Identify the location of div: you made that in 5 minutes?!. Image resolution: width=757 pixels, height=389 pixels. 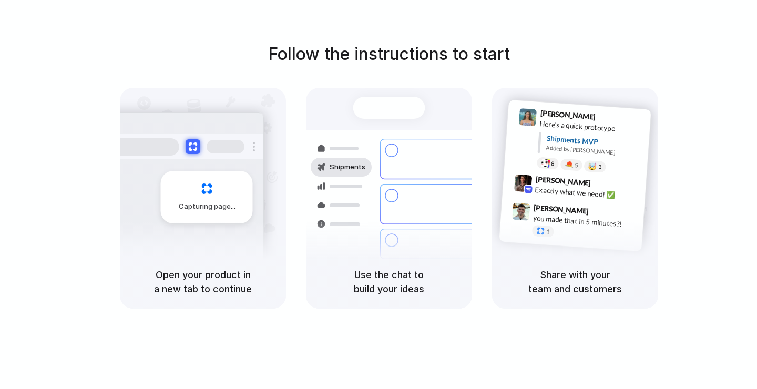
(585, 221).